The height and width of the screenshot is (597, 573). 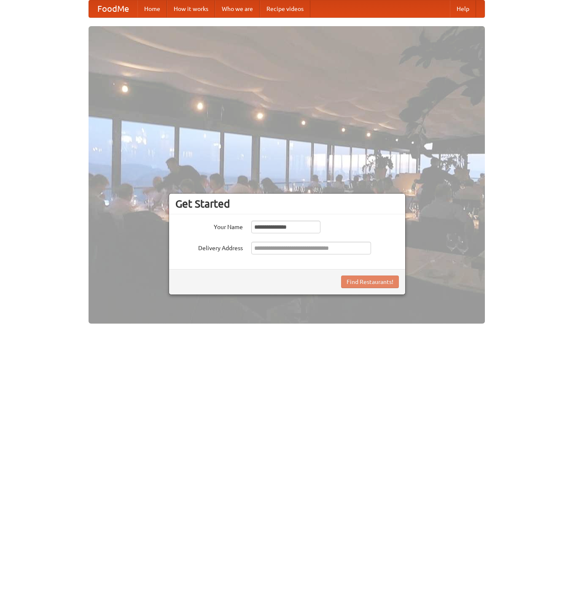 I want to click on label: Your Name, so click(x=209, y=226).